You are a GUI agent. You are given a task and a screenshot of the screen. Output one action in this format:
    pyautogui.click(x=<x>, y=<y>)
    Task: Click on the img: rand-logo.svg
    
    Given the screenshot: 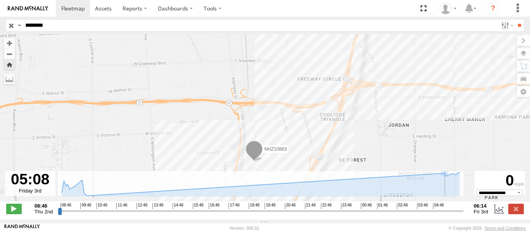 What is the action you would take?
    pyautogui.click(x=28, y=9)
    